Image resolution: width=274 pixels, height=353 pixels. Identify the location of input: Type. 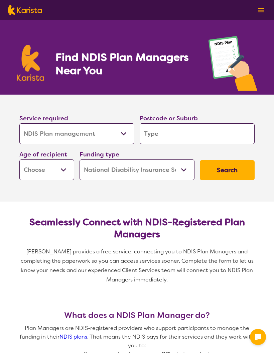
(197, 134).